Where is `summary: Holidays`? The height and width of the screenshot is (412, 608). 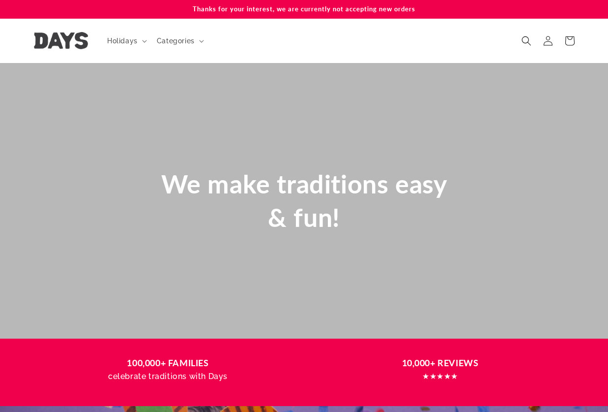
summary: Holidays is located at coordinates (126, 41).